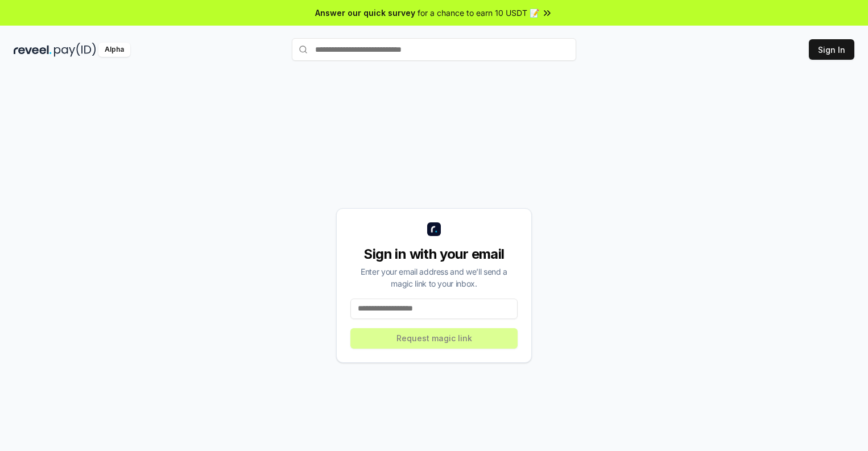 The image size is (868, 451). Describe the element at coordinates (434, 254) in the screenshot. I see `div: Sign in with your email` at that location.